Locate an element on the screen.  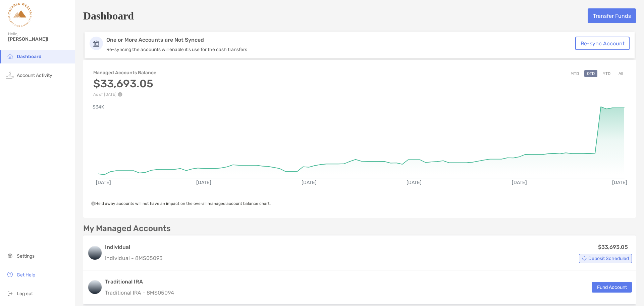
button: All is located at coordinates (621, 74).